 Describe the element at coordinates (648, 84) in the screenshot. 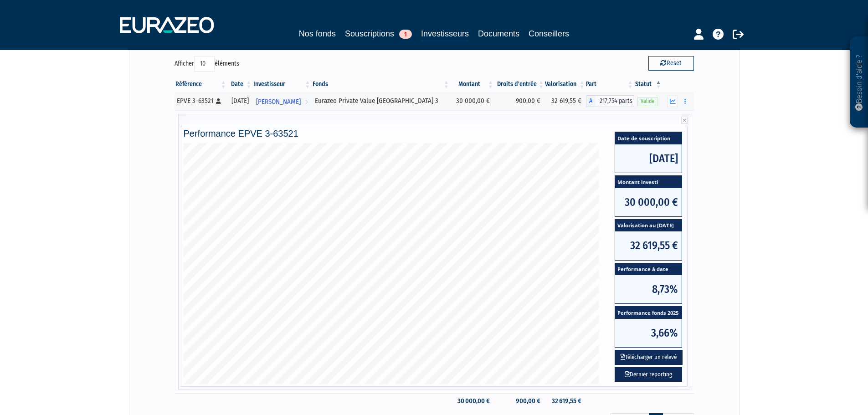

I see `th: Statut : activer pour trier la colonne par ordre d&eacute;croissant` at that location.